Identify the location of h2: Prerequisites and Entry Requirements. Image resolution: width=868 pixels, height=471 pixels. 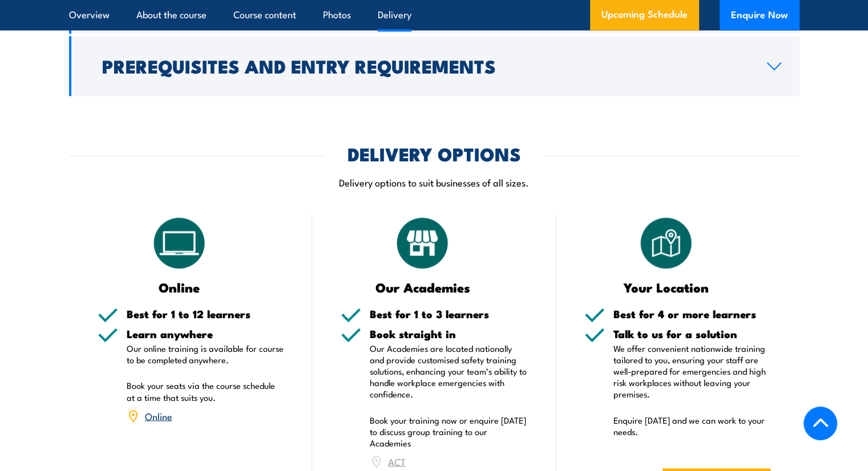
(425, 65).